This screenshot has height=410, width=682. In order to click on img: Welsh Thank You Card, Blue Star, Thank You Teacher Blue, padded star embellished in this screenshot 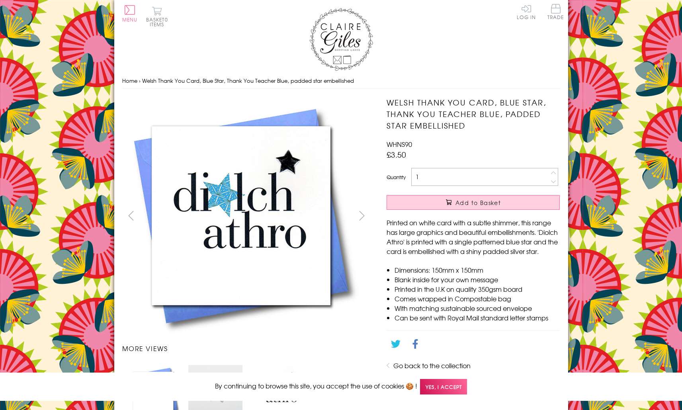, I will do `click(242, 216)`.